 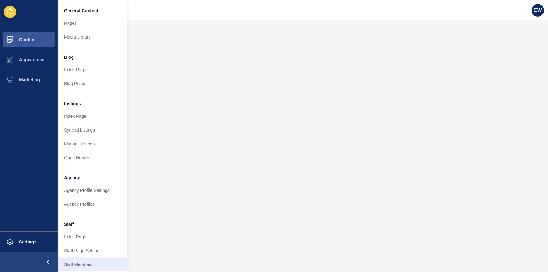 I want to click on a: Manual Listings, so click(x=92, y=144).